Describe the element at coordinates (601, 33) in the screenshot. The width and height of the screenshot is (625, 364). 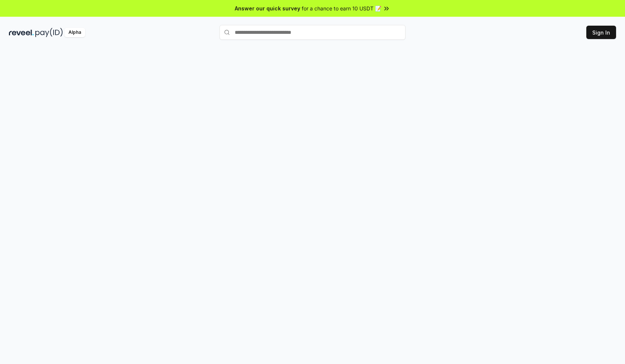
I see `button: Sign In` at that location.